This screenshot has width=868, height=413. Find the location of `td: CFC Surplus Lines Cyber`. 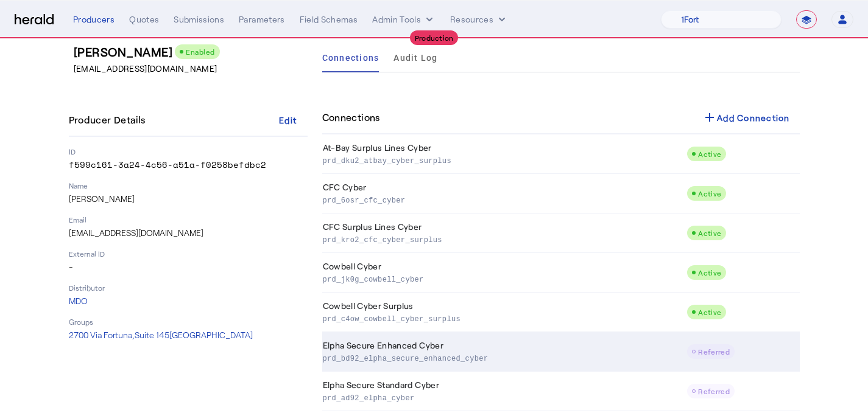

td: CFC Surplus Lines Cyber is located at coordinates (504, 233).